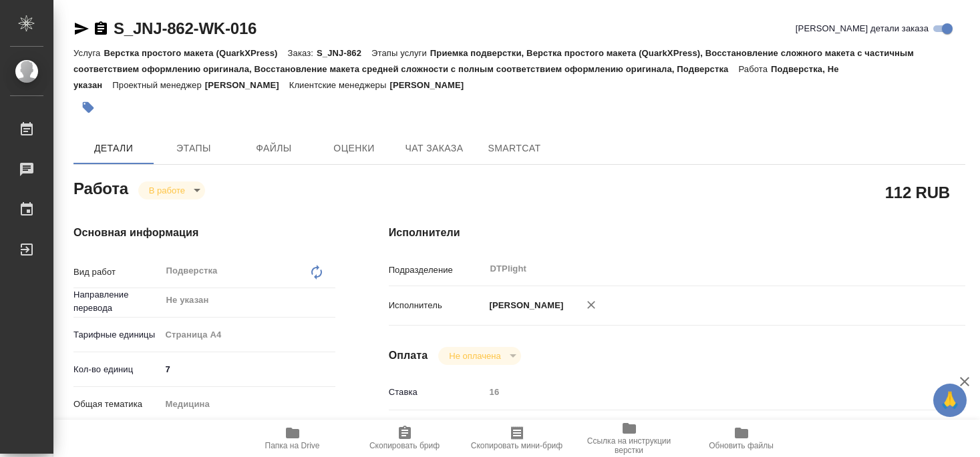  Describe the element at coordinates (117, 335) in the screenshot. I see `p: Тарифные единицы` at that location.